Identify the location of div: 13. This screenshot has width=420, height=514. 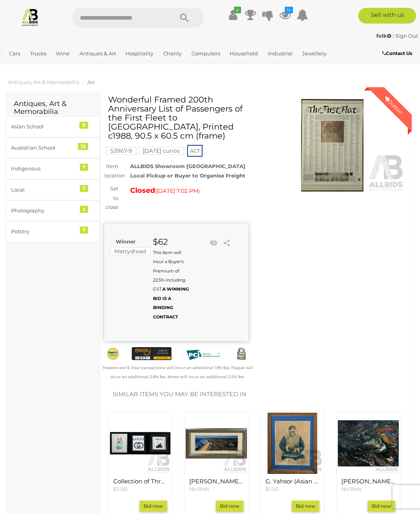
(83, 147).